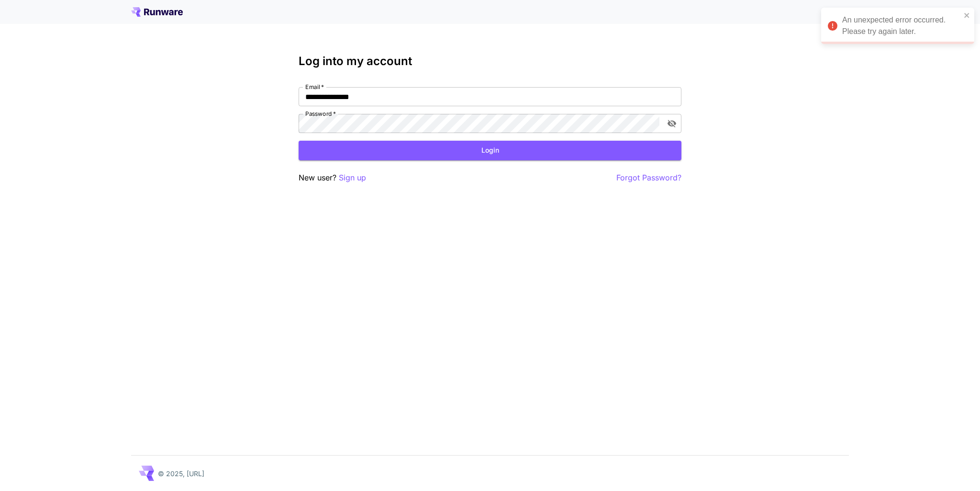  Describe the element at coordinates (901, 26) in the screenshot. I see `div: An unexpected error occurred. Please try again later.` at that location.